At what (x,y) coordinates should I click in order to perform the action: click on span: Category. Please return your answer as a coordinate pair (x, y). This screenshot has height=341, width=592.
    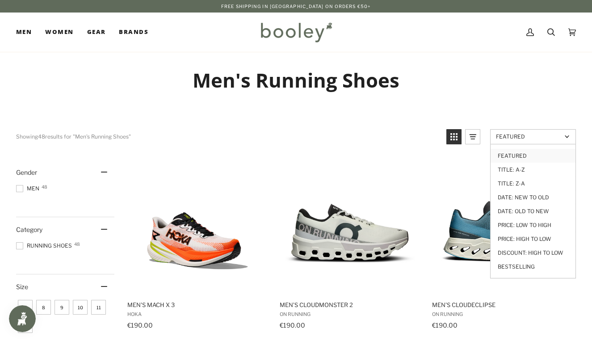
    Looking at the image, I should click on (29, 229).